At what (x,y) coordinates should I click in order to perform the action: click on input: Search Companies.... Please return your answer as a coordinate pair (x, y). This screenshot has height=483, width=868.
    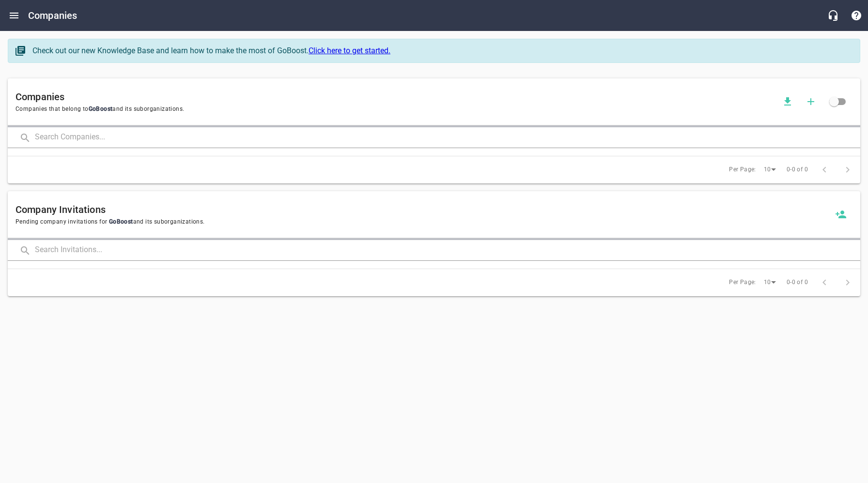
    Looking at the image, I should click on (447, 137).